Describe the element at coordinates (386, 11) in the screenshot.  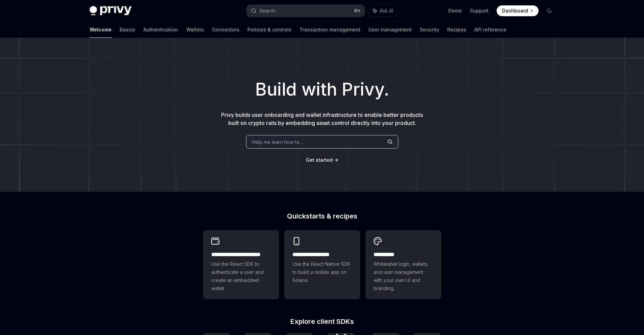
I see `span: Ask AI` at that location.